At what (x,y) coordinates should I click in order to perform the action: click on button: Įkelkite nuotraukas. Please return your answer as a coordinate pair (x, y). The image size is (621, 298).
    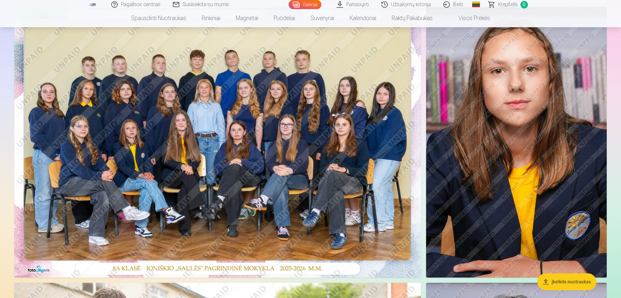
    Looking at the image, I should click on (567, 282).